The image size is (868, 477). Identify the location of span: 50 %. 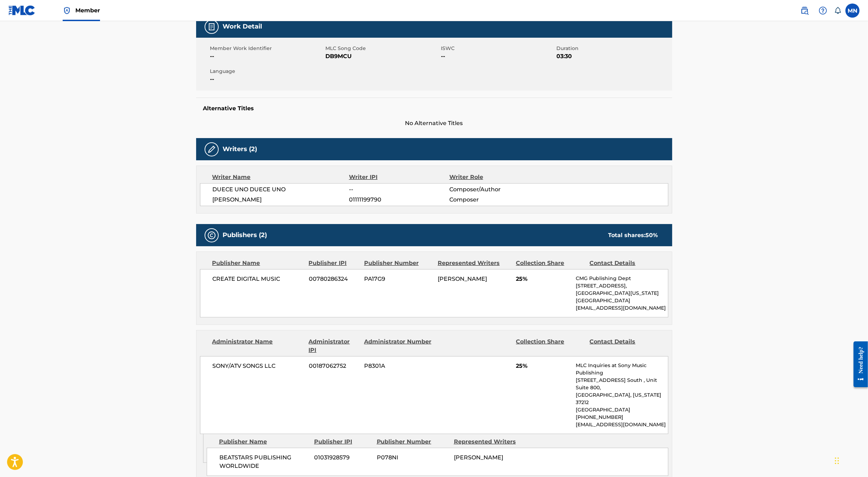
(652, 235).